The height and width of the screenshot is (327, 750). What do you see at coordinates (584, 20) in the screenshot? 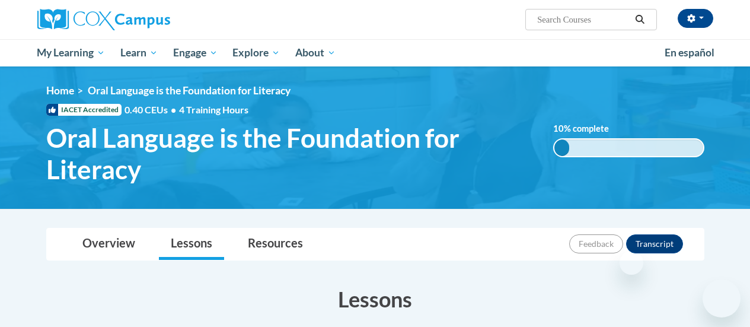
I see `input: Search Courses` at bounding box center [584, 20].